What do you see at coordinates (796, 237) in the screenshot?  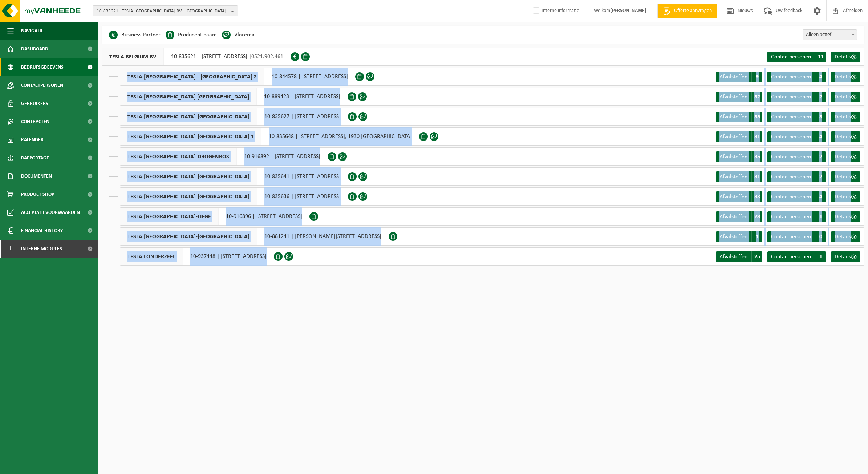 I see `a: Contactpersonen 0` at bounding box center [796, 237].